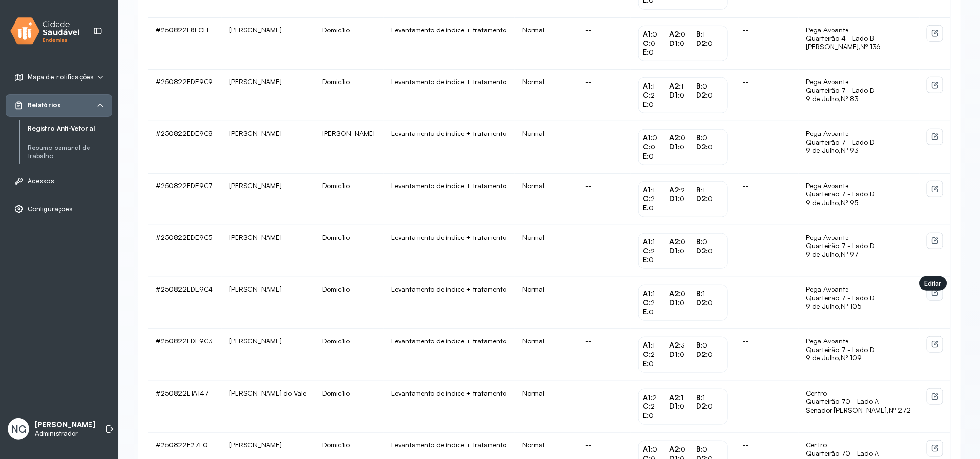 The image size is (980, 459). I want to click on td: #250822EDE9C3, so click(185, 355).